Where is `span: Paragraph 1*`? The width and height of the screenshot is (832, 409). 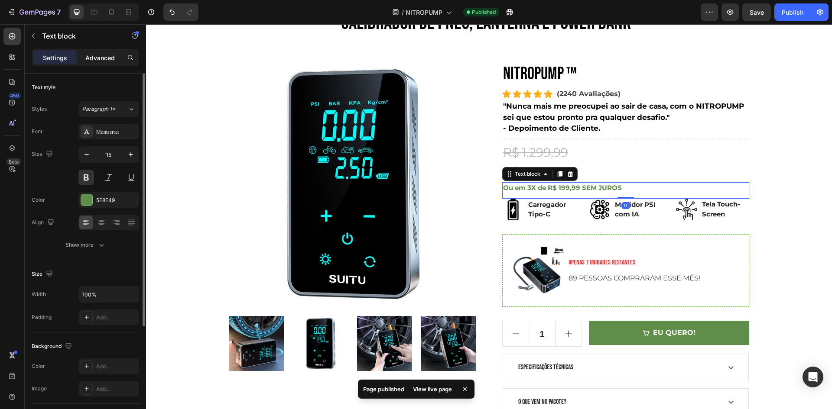 span: Paragraph 1* is located at coordinates (99, 109).